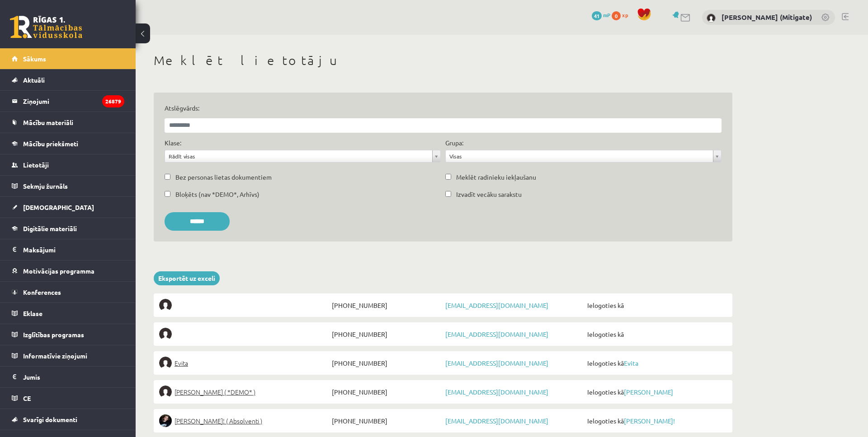 The image size is (868, 437). Describe the element at coordinates (51, 144) in the screenshot. I see `span: Mācību priekšmeti` at that location.